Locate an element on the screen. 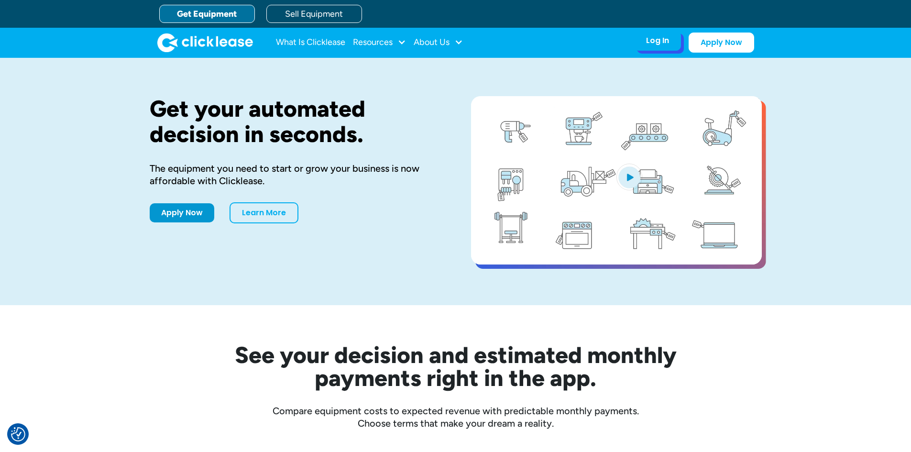 Image resolution: width=911 pixels, height=452 pixels. div: Resources is located at coordinates (379, 43).